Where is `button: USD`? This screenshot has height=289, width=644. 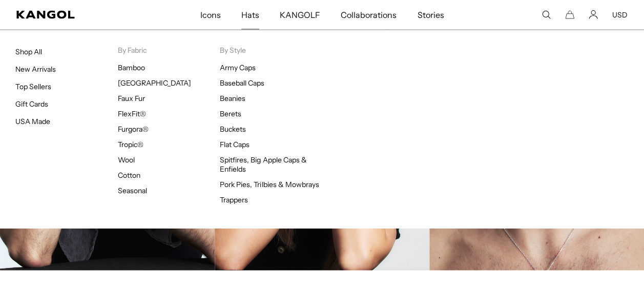 button: USD is located at coordinates (620, 15).